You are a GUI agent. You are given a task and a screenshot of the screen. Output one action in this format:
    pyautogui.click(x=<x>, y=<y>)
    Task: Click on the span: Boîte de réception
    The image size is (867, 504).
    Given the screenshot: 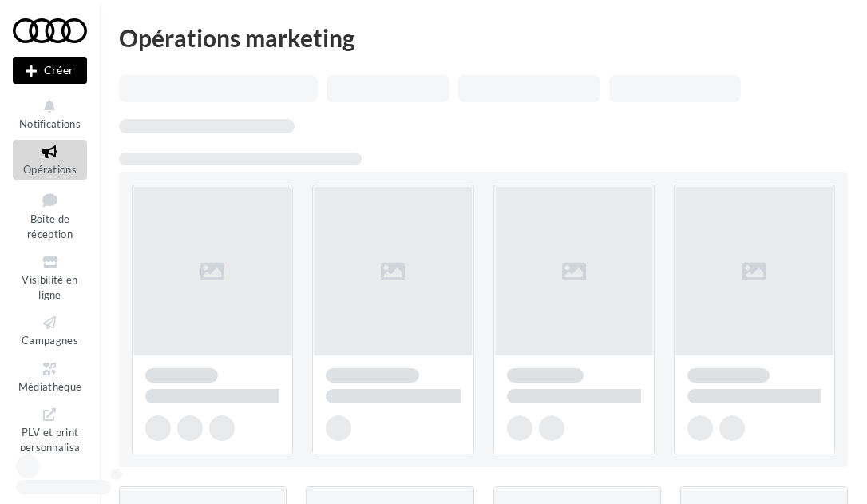 What is the action you would take?
    pyautogui.click(x=50, y=226)
    